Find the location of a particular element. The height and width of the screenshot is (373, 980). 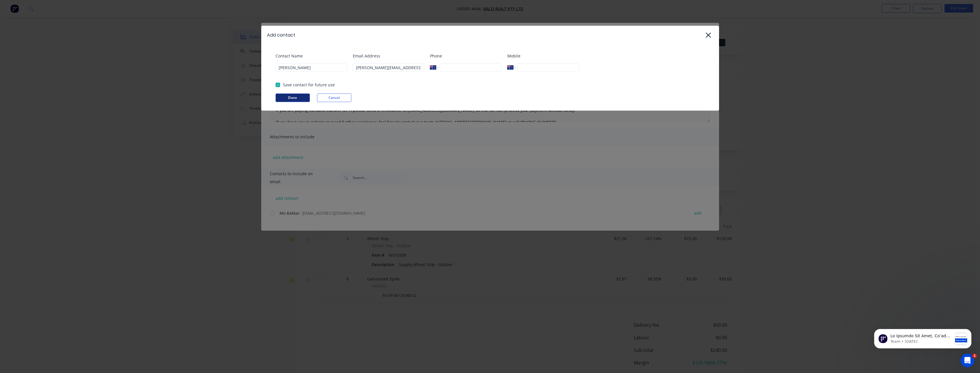

span: Lo Ipsumdo Sit Amet, Co’ad elitse doe temp incididu utlabor etdolorem al enim admi veniamqu nos e... is located at coordinates (55, 180).